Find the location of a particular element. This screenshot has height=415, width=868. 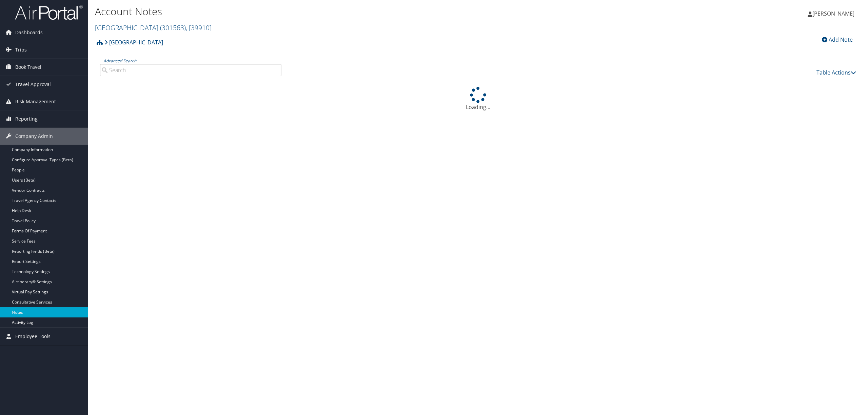

div: Loading... is located at coordinates (478, 99).